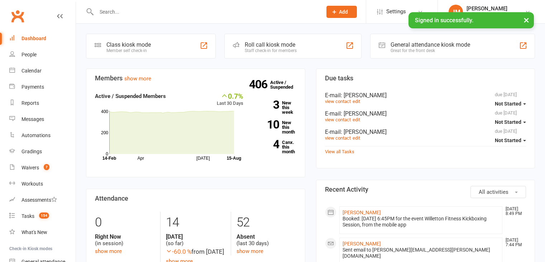  Describe the element at coordinates (271, 44) in the screenshot. I see `div: Roll call kiosk mode` at that location.